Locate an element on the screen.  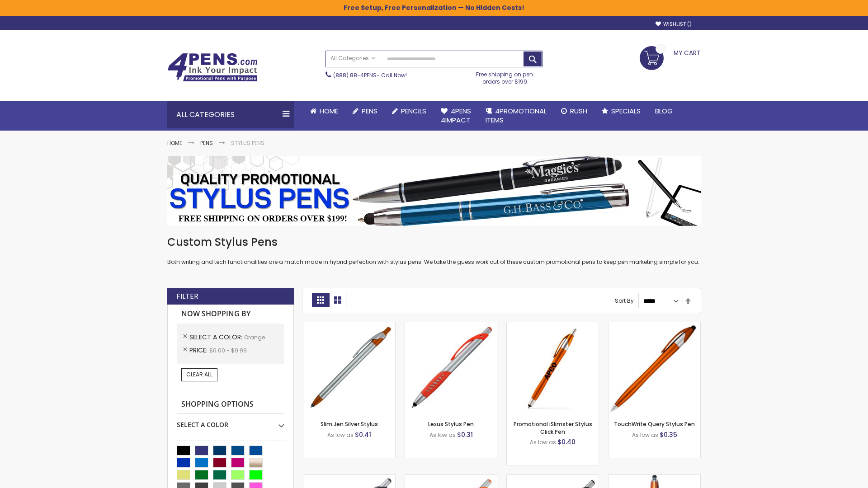
span: 4PROMOTIONAL ITEMS is located at coordinates (516, 115).